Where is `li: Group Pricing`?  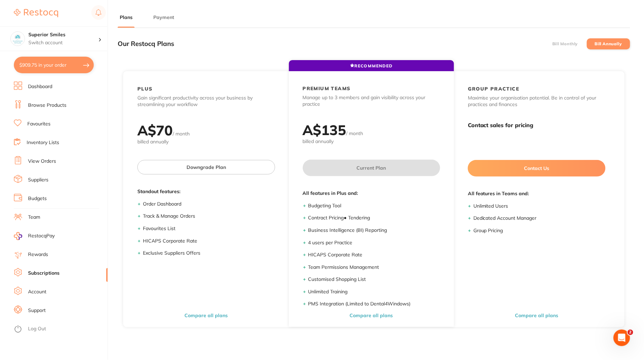 li: Group Pricing is located at coordinates (540, 231).